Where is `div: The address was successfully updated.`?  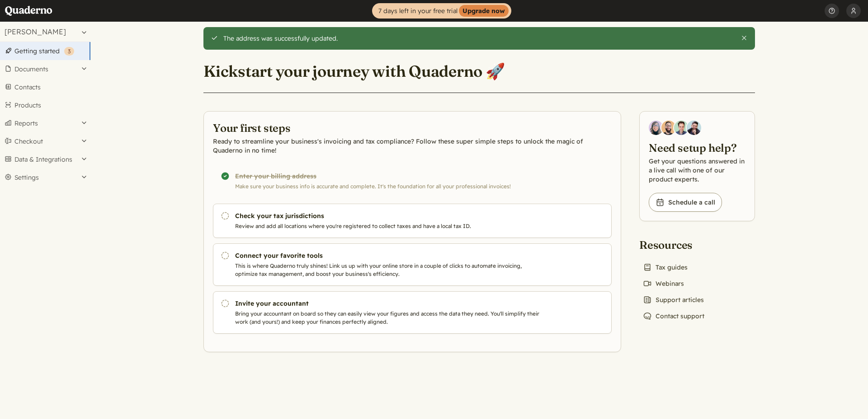 div: The address was successfully updated. is located at coordinates (479, 38).